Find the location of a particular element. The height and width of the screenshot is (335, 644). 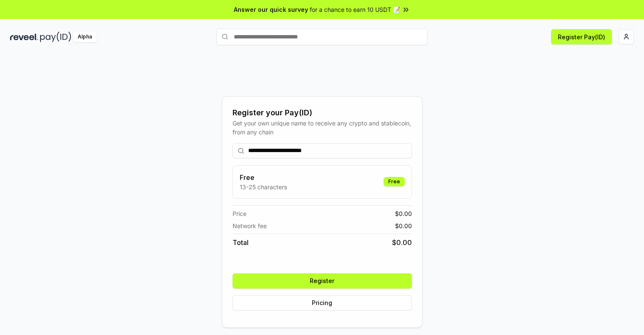

p: 13-25 characters is located at coordinates (264, 187).